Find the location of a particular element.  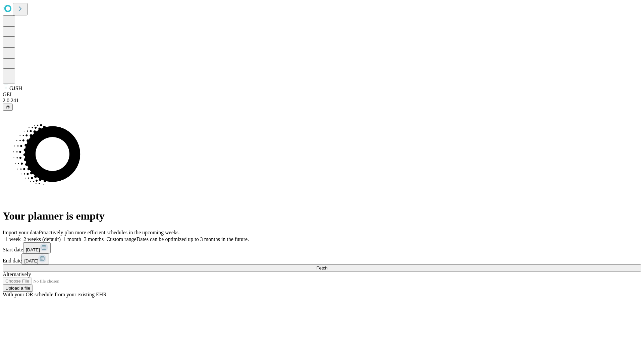

span: Dates can be optimized up to 3 months in the future. is located at coordinates (193, 239).